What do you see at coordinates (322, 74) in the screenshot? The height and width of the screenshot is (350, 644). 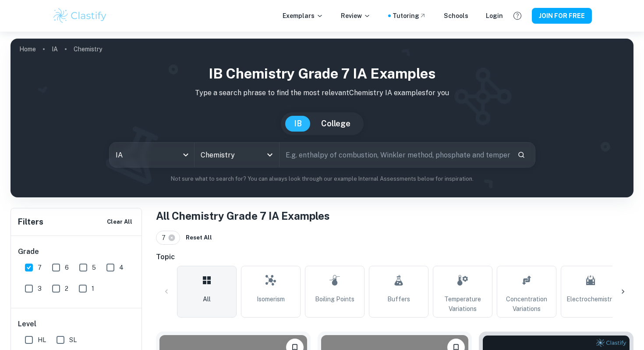 I see `h1: IB Chemistry Grade 7 IA examples` at bounding box center [322, 74].